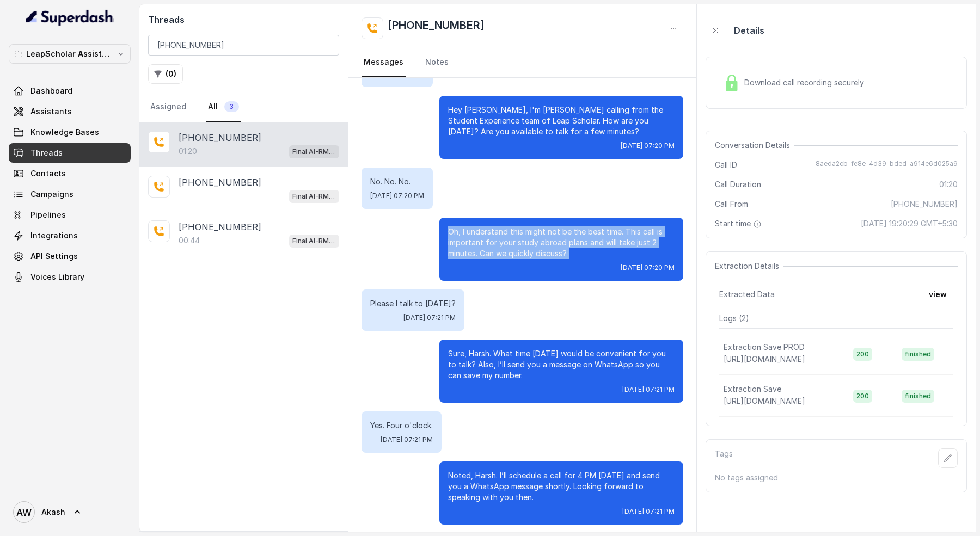  What do you see at coordinates (46, 153) in the screenshot?
I see `span: Threads` at bounding box center [46, 153].